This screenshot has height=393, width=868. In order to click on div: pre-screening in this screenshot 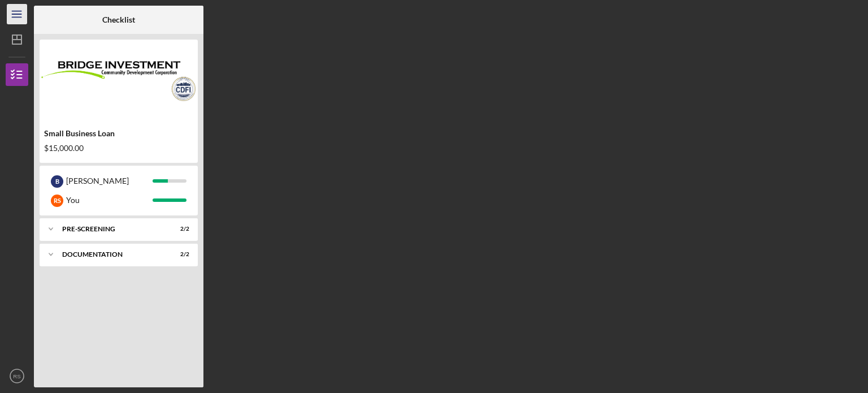, I will do `click(112, 229)`.